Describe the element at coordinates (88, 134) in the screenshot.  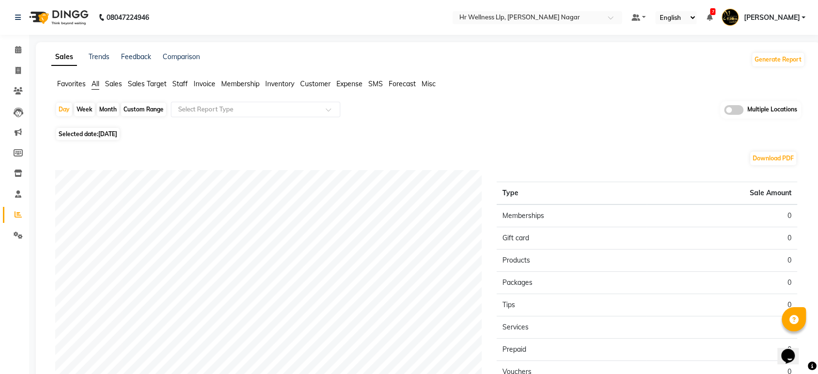
I see `span: Selected date:` at that location.